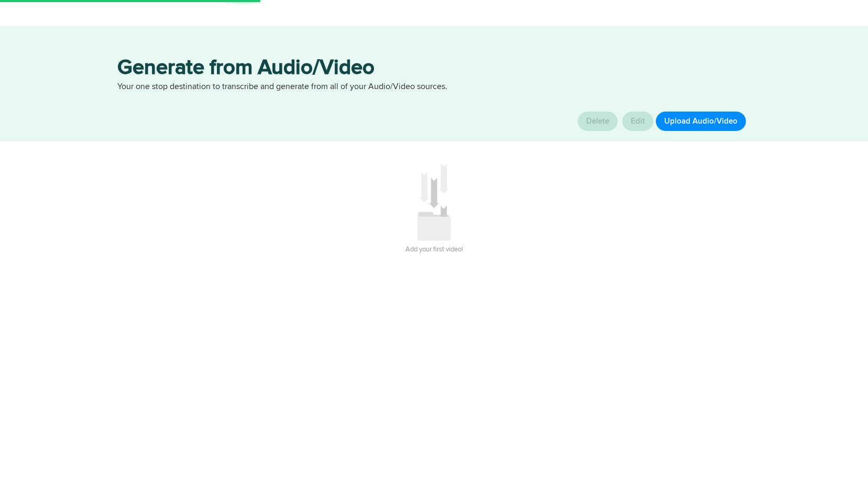  Describe the element at coordinates (434, 202) in the screenshot. I see `img: icon_add_something.svg` at that location.